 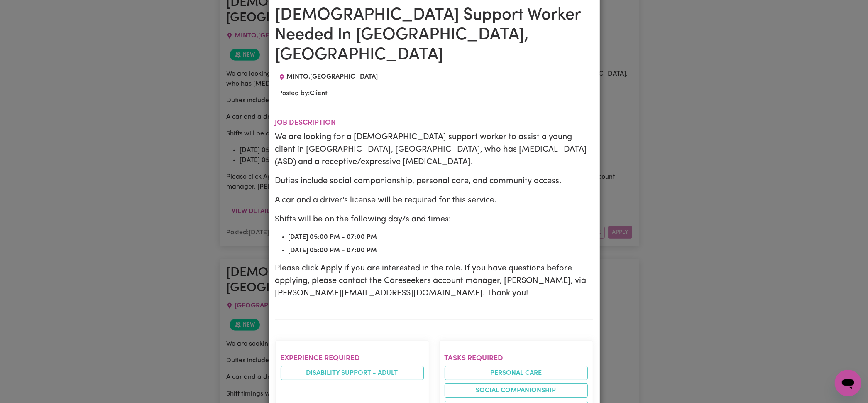 I want to click on li: Personal care, so click(x=516, y=373).